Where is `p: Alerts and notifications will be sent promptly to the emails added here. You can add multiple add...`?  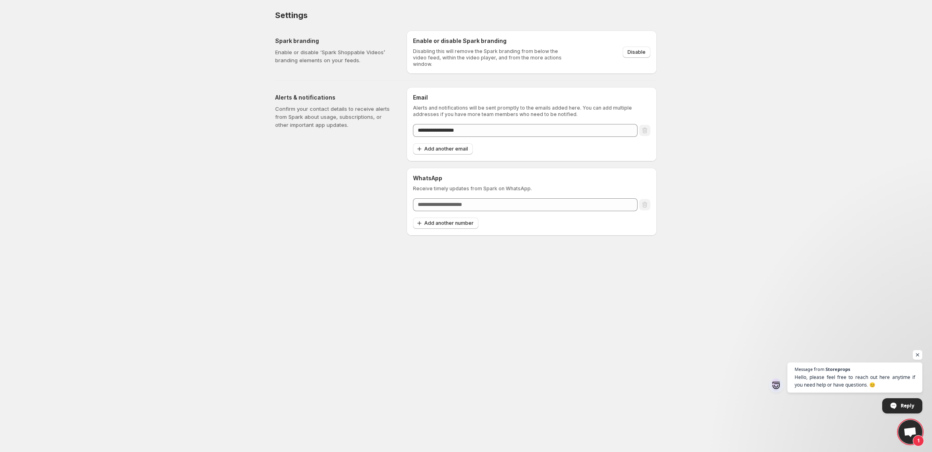 p: Alerts and notifications will be sent promptly to the emails added here. You can add multiple add... is located at coordinates (532, 111).